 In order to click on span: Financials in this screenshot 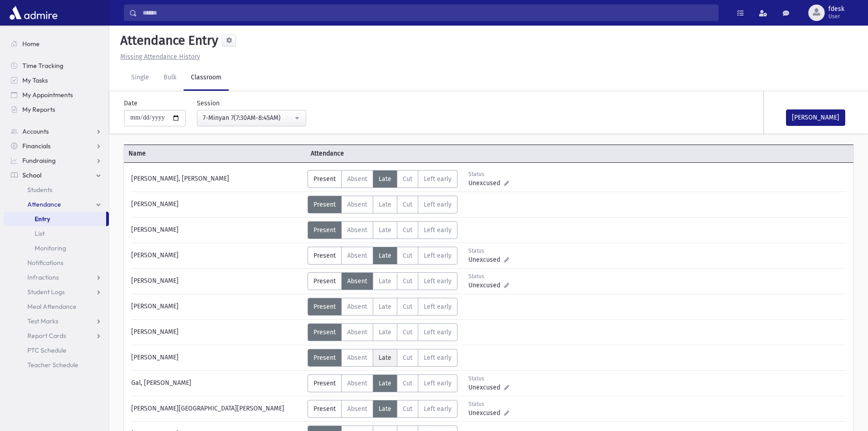, I will do `click(37, 146)`.